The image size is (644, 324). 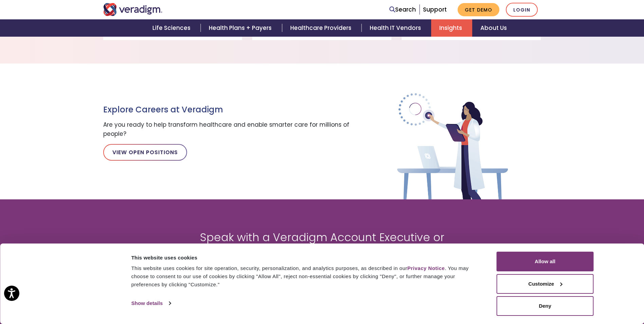 What do you see at coordinates (403, 10) in the screenshot?
I see `a: Search` at bounding box center [403, 10].